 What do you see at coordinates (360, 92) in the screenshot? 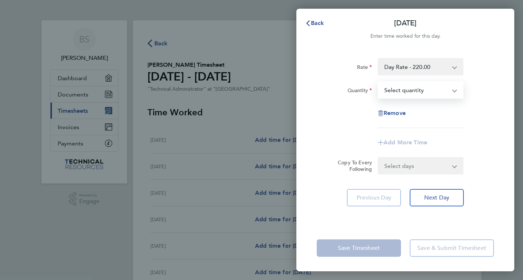
I see `label: Quantity` at bounding box center [360, 92].